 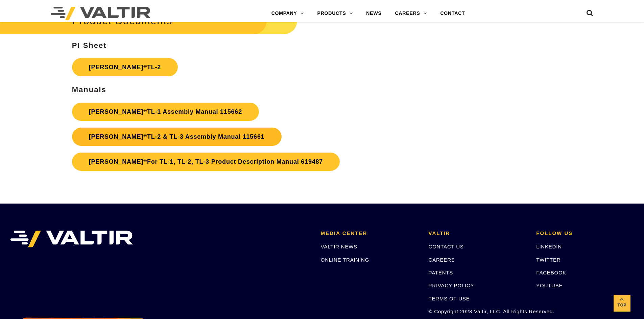 What do you see at coordinates (89, 45) in the screenshot?
I see `strong: PI Sheet` at bounding box center [89, 45].